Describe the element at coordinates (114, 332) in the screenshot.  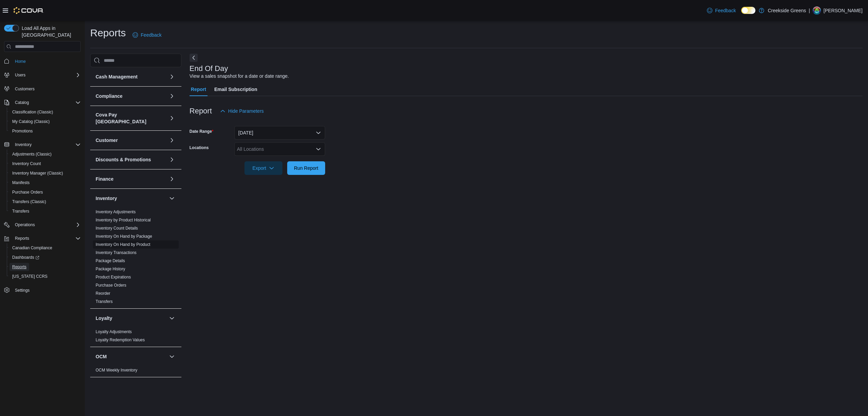
I see `span: Loyalty Adjustments` at that location.